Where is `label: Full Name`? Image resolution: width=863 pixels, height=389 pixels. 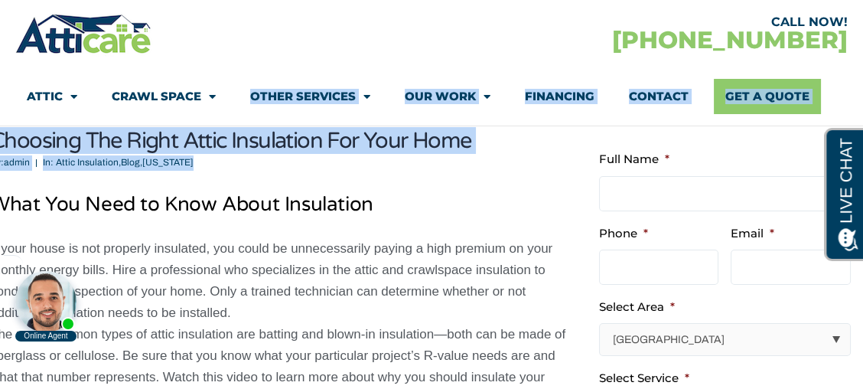
label: Full Name is located at coordinates (634, 159).